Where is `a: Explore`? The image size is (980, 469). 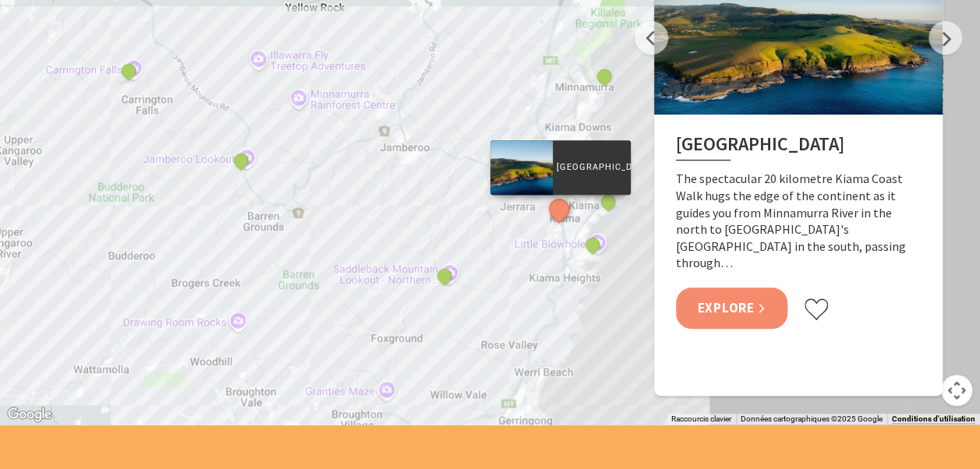
a: Explore is located at coordinates (733, 308).